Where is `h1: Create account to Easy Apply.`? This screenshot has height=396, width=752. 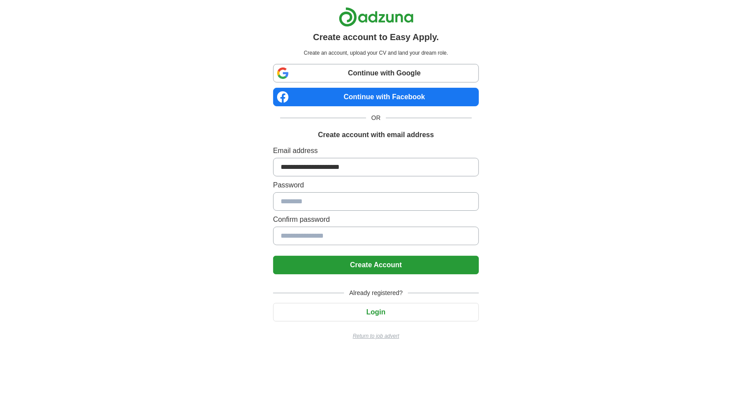
h1: Create account to Easy Apply. is located at coordinates (376, 37).